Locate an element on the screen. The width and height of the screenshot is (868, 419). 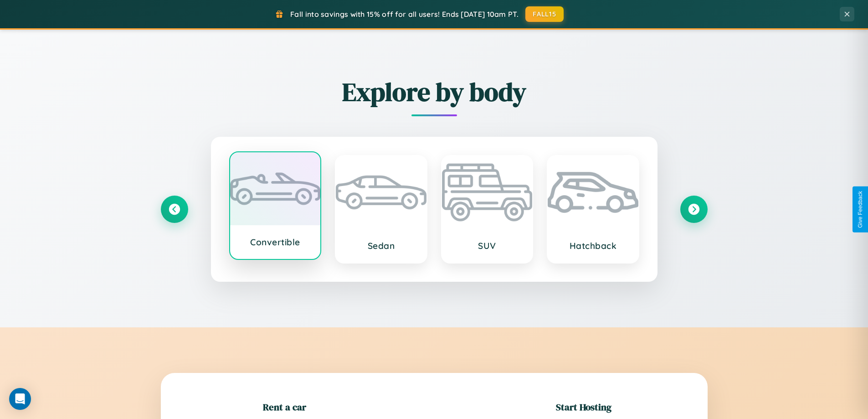
h3: Sedan is located at coordinates (381, 246).